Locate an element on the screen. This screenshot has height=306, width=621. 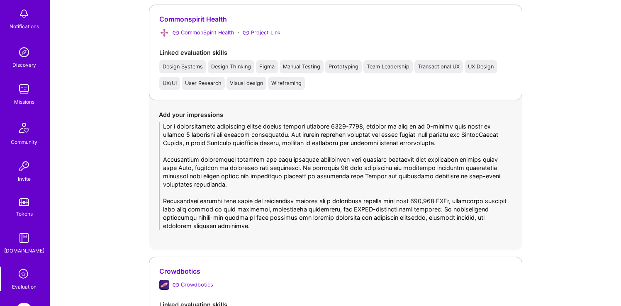
div: Project Link is located at coordinates (266, 32).